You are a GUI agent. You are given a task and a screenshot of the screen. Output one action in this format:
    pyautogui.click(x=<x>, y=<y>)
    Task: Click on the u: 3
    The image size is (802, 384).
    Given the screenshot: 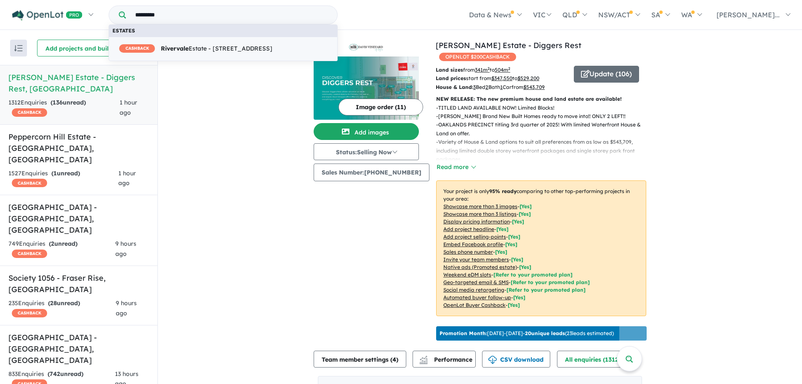 What is the action you would take?
    pyautogui.click(x=475, y=87)
    